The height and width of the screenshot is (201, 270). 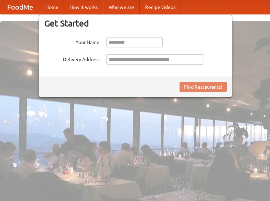 What do you see at coordinates (72, 58) in the screenshot?
I see `label: Delivery Address` at bounding box center [72, 58].